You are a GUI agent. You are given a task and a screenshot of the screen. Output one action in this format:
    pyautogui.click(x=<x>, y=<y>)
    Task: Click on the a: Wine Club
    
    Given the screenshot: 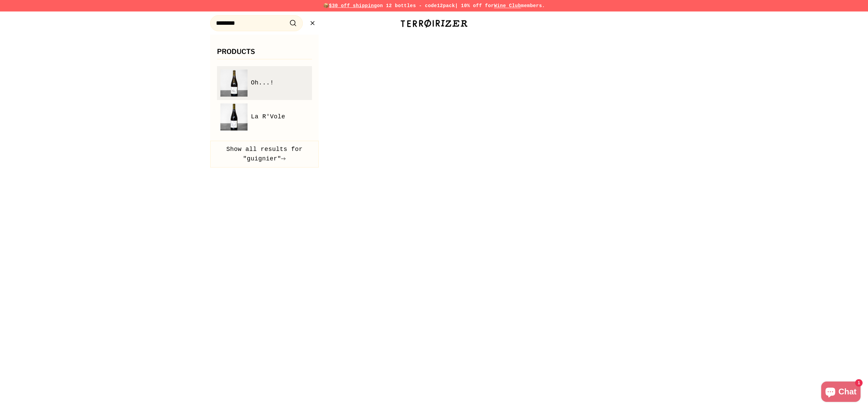 What is the action you would take?
    pyautogui.click(x=507, y=6)
    